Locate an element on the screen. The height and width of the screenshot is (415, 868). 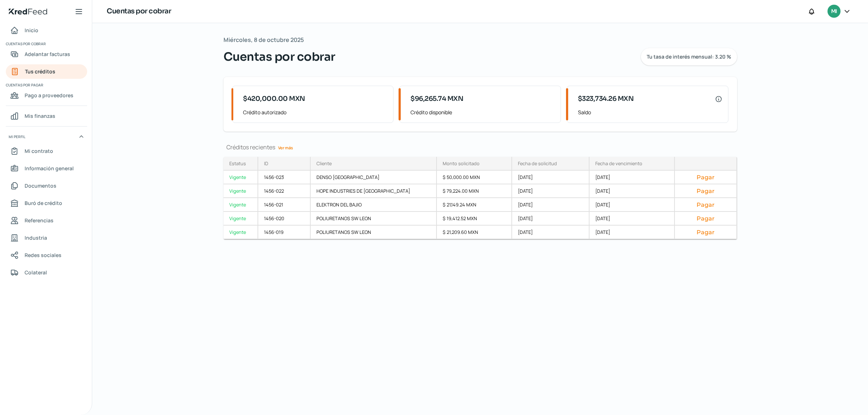
div: ELEKTRON DEL BAJIO is located at coordinates (374, 205).